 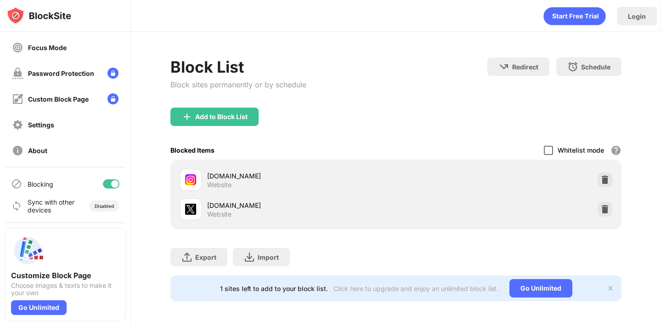 I want to click on img: customize-block-page-off.svg, so click(x=17, y=99).